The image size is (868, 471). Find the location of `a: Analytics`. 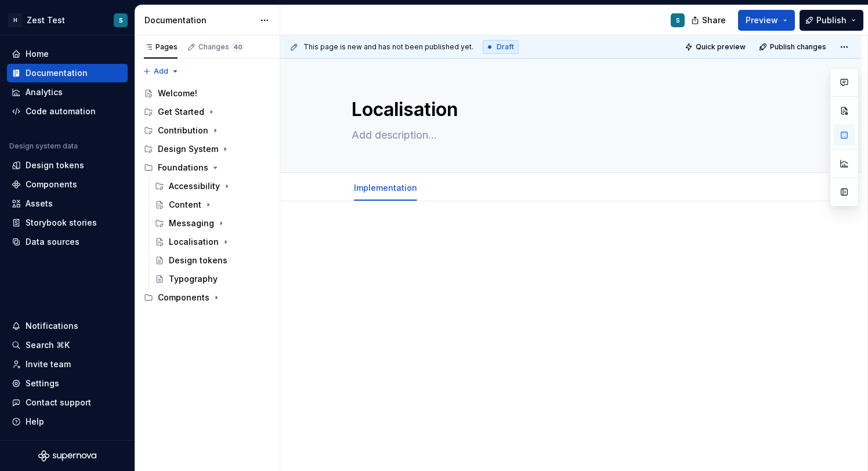

a: Analytics is located at coordinates (67, 92).